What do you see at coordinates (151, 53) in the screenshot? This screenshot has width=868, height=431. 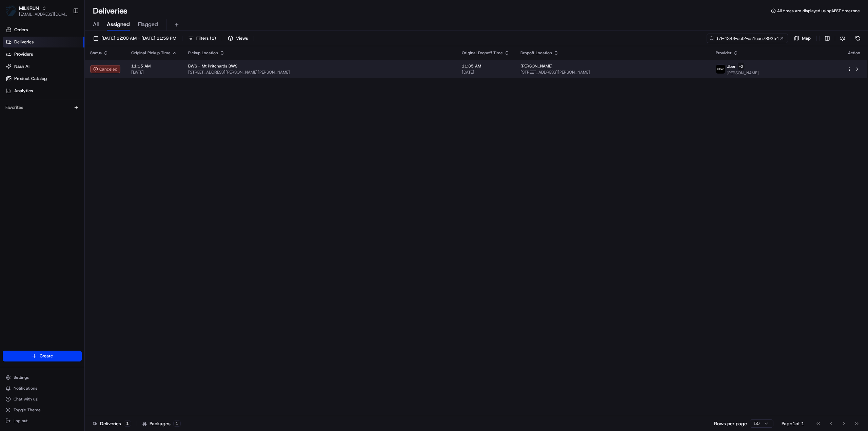 I see `span: Original Pickup Time` at bounding box center [151, 53].